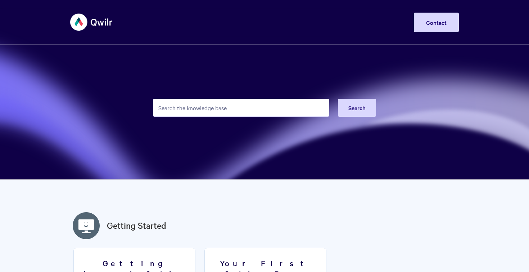 This screenshot has width=529, height=272. What do you see at coordinates (357, 108) in the screenshot?
I see `span: Search` at bounding box center [357, 108].